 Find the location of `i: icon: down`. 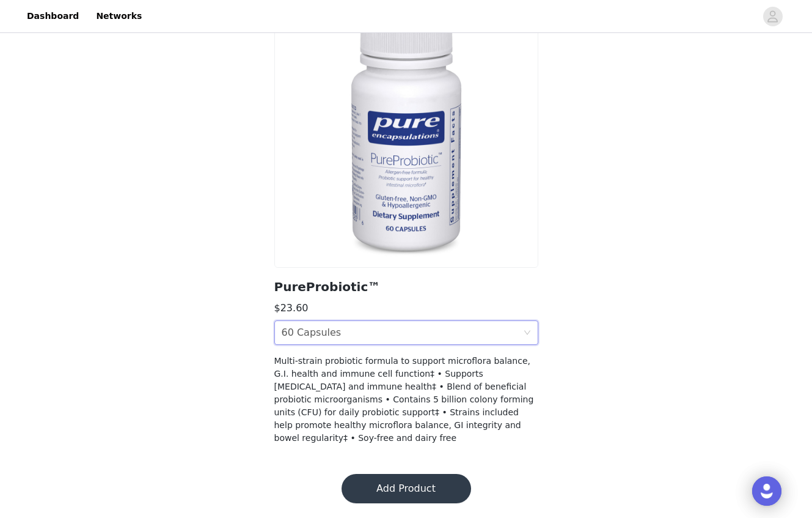

i: icon: down is located at coordinates (527, 334).